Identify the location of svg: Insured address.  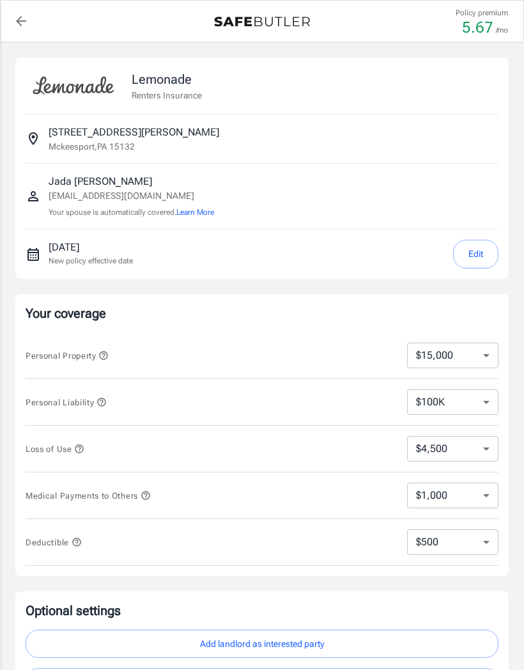
(33, 139).